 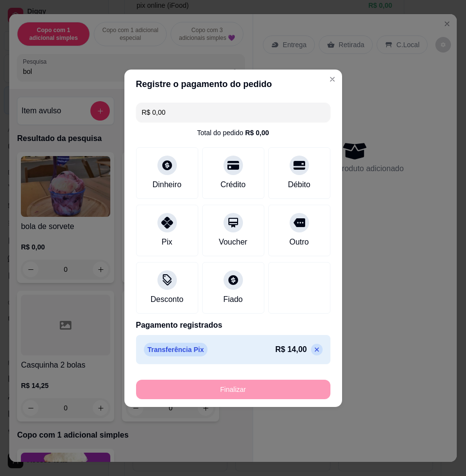 I want to click on div: R$ 0,00, so click(x=256, y=133).